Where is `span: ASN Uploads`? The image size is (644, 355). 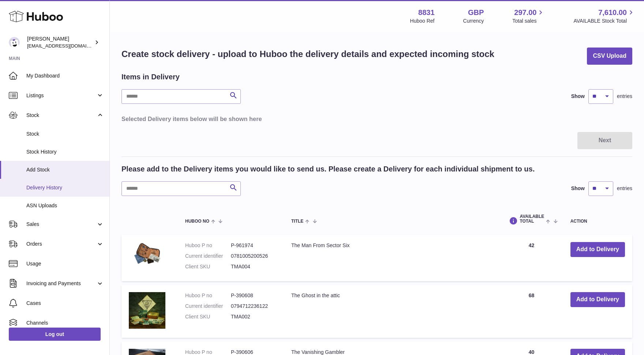
span: ASN Uploads is located at coordinates (65, 206).